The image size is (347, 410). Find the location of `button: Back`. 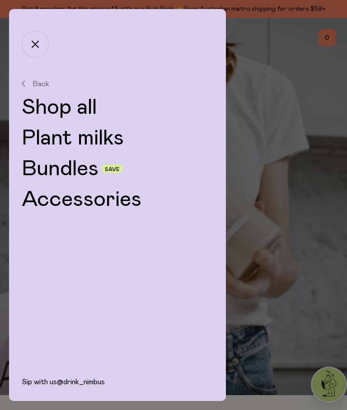

button: Back is located at coordinates (118, 84).